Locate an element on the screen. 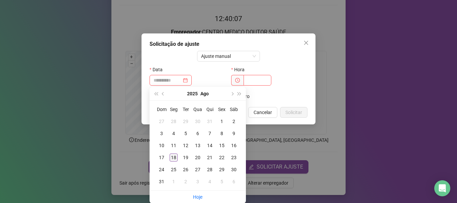 This screenshot has width=457, height=203. td: 2025-07-27 is located at coordinates (162, 122).